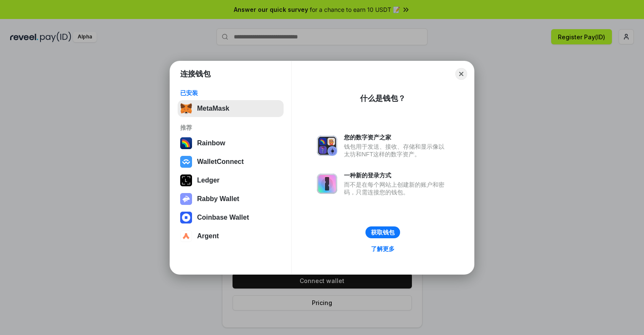  What do you see at coordinates (230, 108) in the screenshot?
I see `button: MetaMask` at bounding box center [230, 108].